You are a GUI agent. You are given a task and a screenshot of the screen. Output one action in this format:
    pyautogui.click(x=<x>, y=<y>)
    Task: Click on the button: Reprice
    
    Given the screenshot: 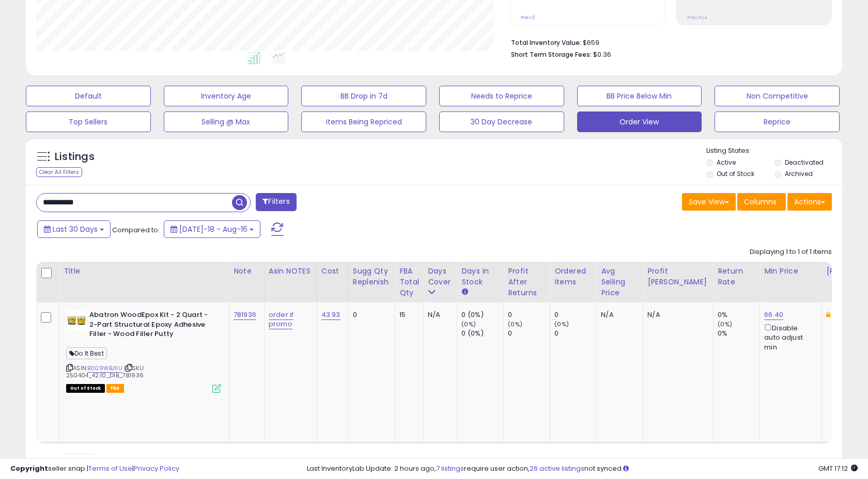 What is the action you would take?
    pyautogui.click(x=777, y=122)
    